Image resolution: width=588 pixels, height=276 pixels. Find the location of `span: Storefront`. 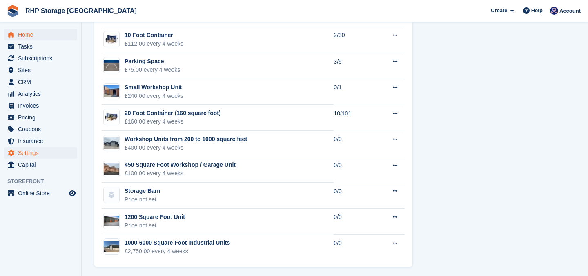

span: Storefront is located at coordinates (44, 182).